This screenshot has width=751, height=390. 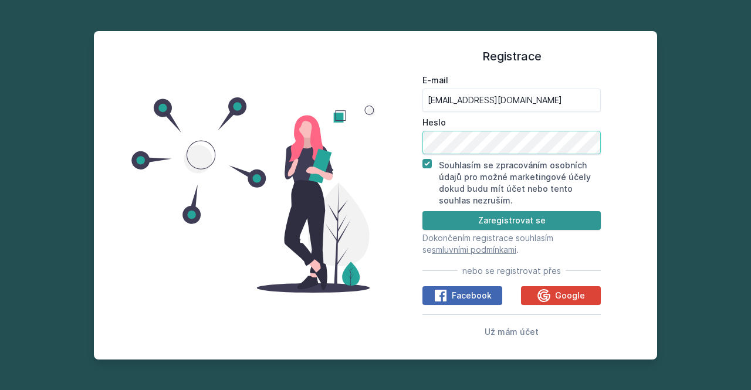 What do you see at coordinates (511, 80) in the screenshot?
I see `label: E-mail` at bounding box center [511, 80].